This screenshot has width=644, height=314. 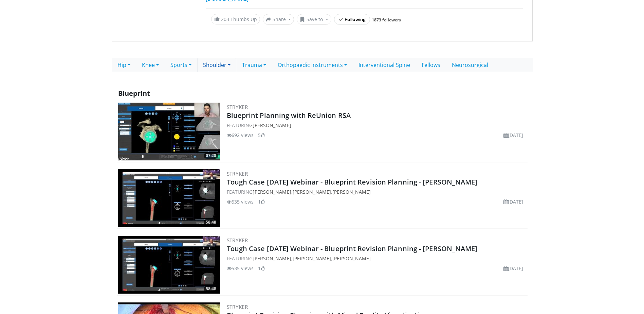 What do you see at coordinates (470, 65) in the screenshot?
I see `a: Neurosurgical` at bounding box center [470, 65].